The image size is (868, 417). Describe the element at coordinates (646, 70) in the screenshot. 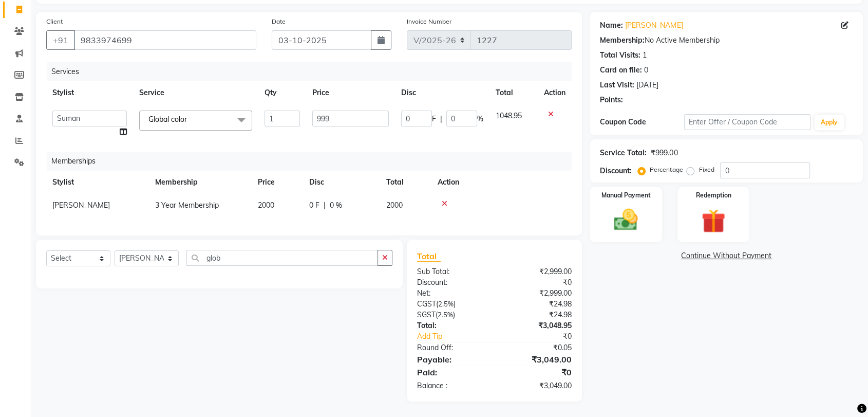

I see `div: 0` at that location.